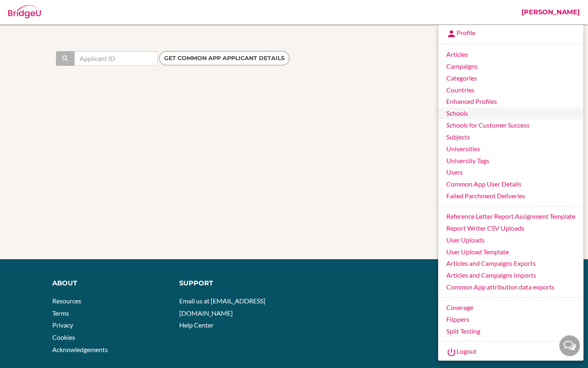 The width and height of the screenshot is (588, 368). I want to click on a: Report Writer CSV Uploads, so click(511, 228).